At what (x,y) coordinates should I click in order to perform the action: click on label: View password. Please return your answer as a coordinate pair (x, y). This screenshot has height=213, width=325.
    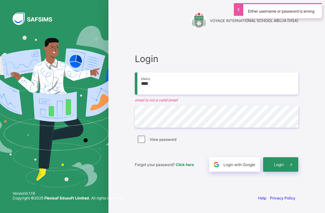
    Looking at the image, I should click on (163, 139).